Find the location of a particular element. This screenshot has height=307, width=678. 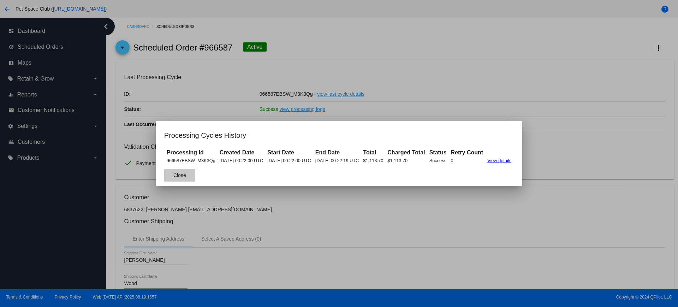

th: Start Date is located at coordinates (289, 153).